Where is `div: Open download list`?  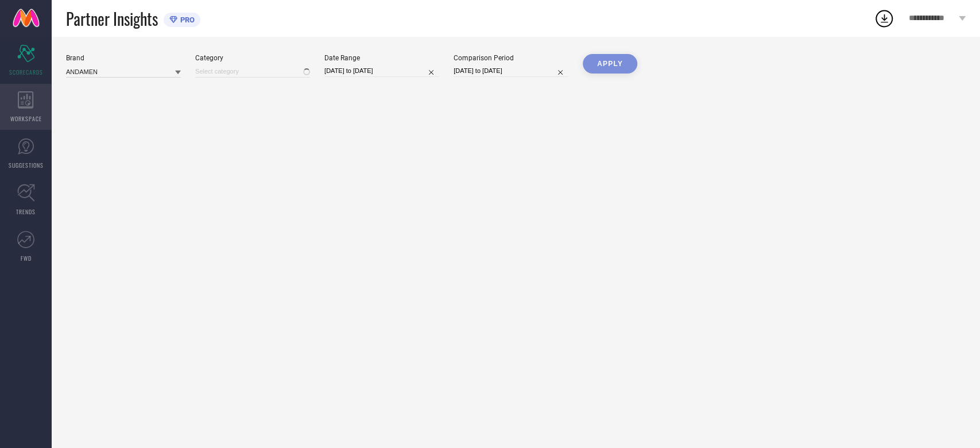
div: Open download list is located at coordinates (884, 18).